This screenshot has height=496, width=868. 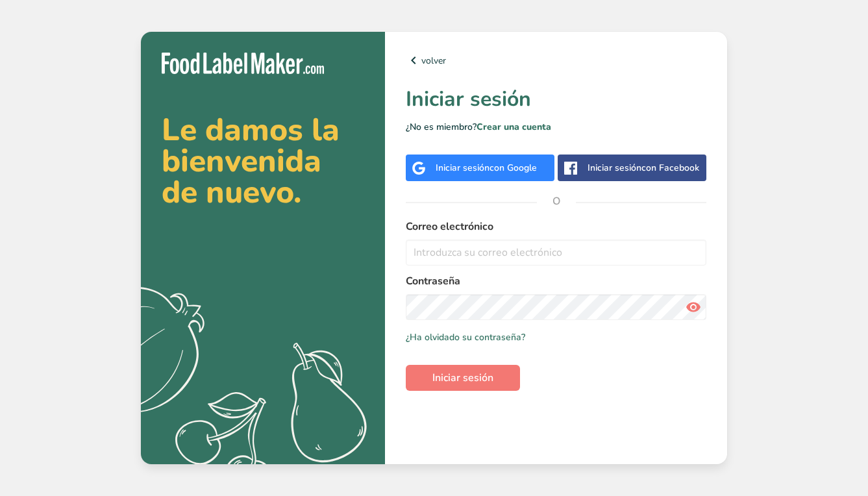 I want to click on h2: Le damos la bienvenida de nuevo., so click(x=263, y=161).